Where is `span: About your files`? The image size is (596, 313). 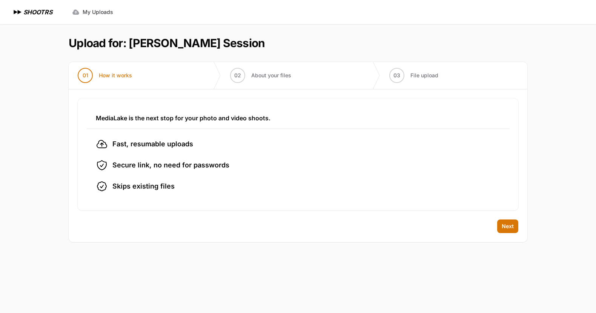 span: About your files is located at coordinates (271, 76).